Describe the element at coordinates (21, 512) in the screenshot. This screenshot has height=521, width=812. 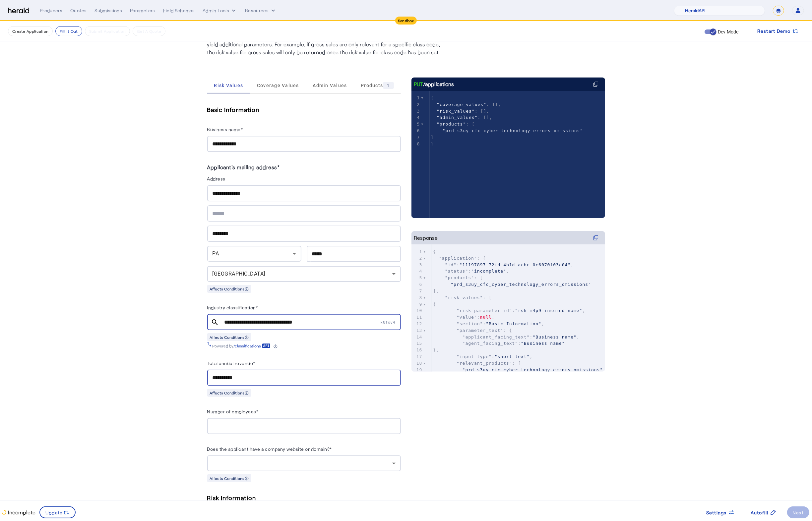
I see `p: Incomplete` at that location.